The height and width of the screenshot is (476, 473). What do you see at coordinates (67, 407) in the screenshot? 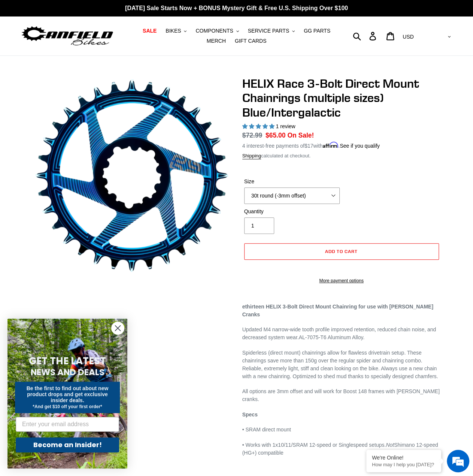
I see `span: *And get $10 off your first order*` at bounding box center [67, 407].